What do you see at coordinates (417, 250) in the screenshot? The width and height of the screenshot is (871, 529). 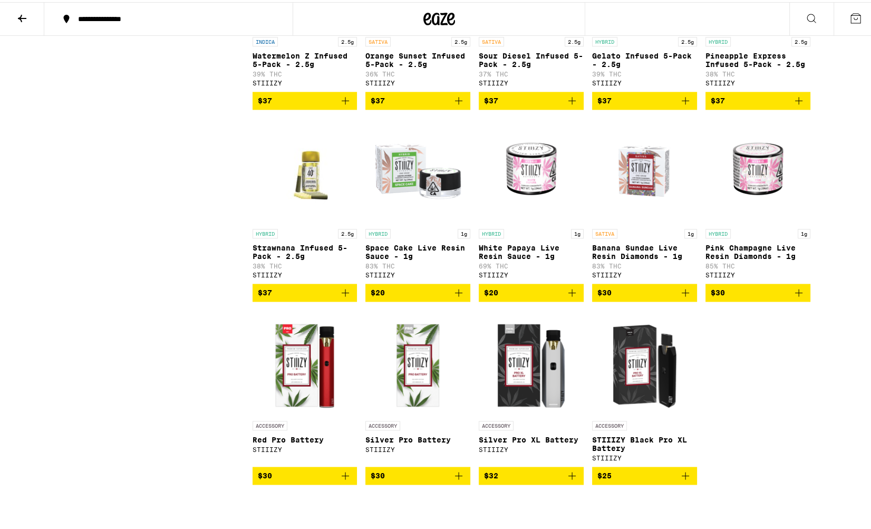 I see `p: Space Cake Live Resin Sauce - 1g` at bounding box center [417, 250].